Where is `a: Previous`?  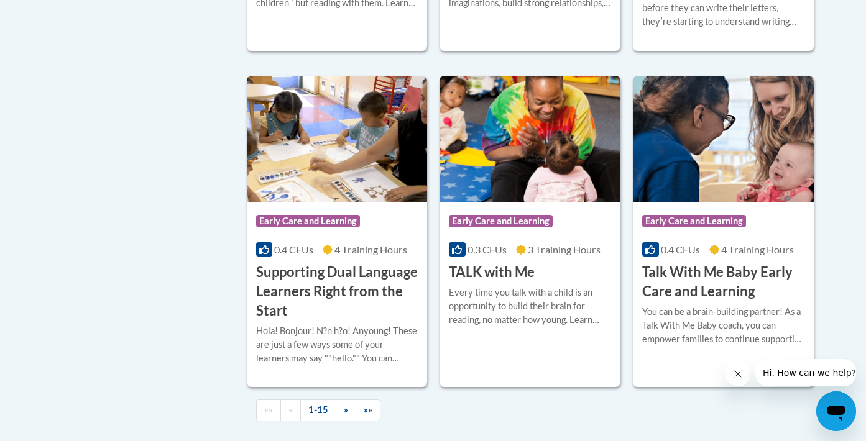
a: Previous is located at coordinates (290, 410).